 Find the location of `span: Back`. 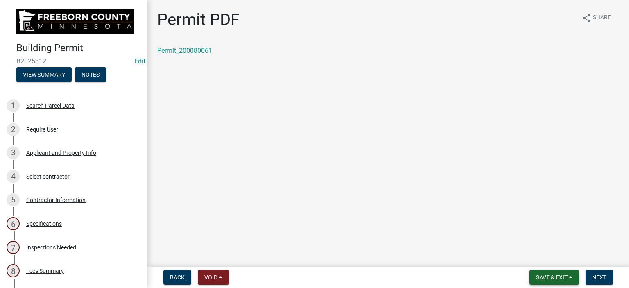

span: Back is located at coordinates (177, 277).